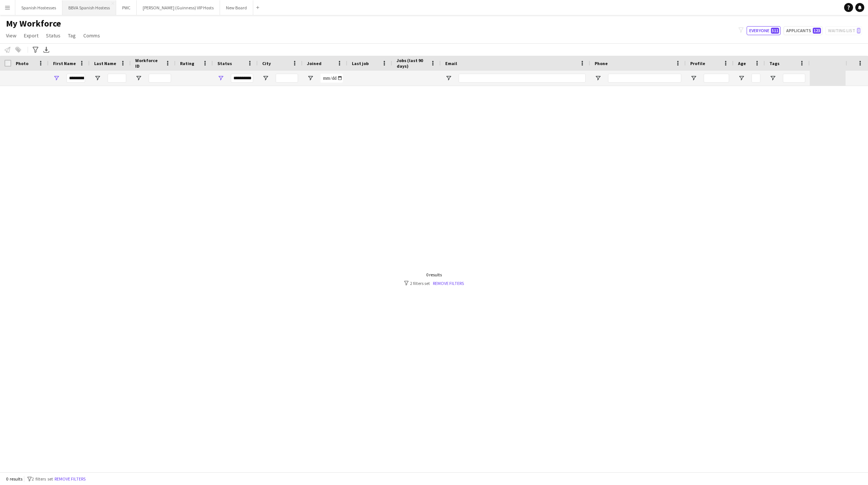  I want to click on span: Tags, so click(774, 64).